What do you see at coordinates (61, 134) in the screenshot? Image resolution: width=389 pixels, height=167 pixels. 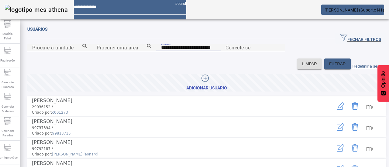 I see `font: 99813715` at bounding box center [61, 134].